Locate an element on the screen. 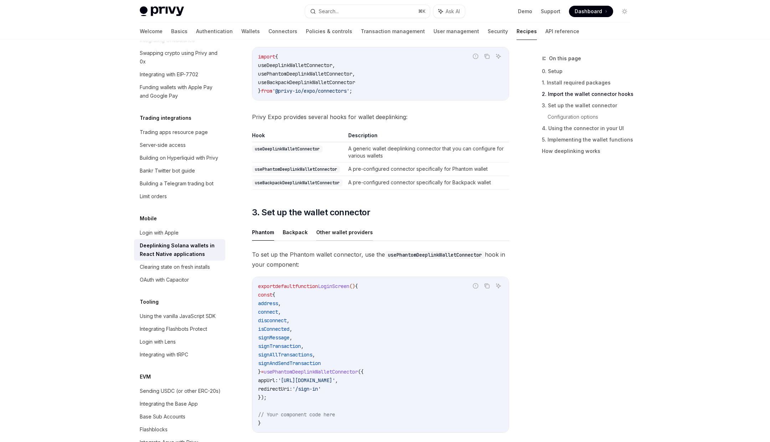  a: Funding wallets with Apple Pay and Google Pay is located at coordinates (180, 92).